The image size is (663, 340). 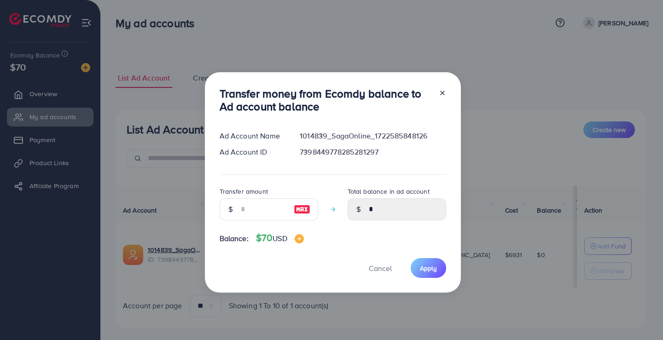 I want to click on div: 1014839_SagaOnline_1722585848126, so click(x=373, y=136).